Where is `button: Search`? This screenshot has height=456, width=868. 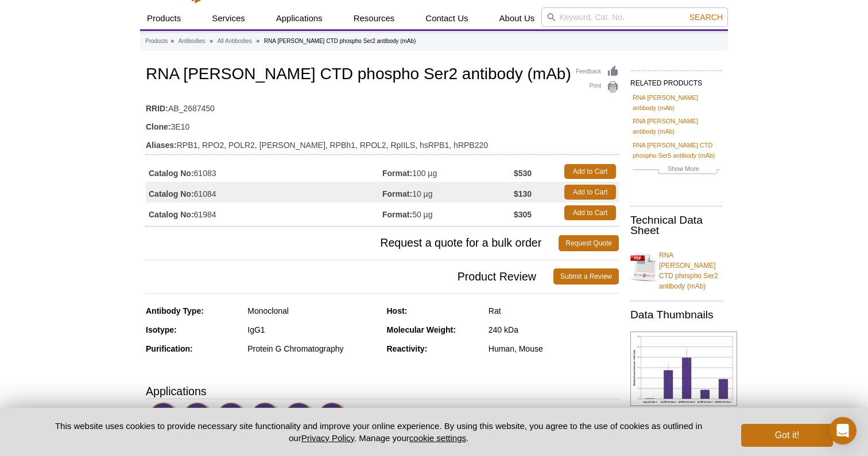
button: Search is located at coordinates (706, 17).